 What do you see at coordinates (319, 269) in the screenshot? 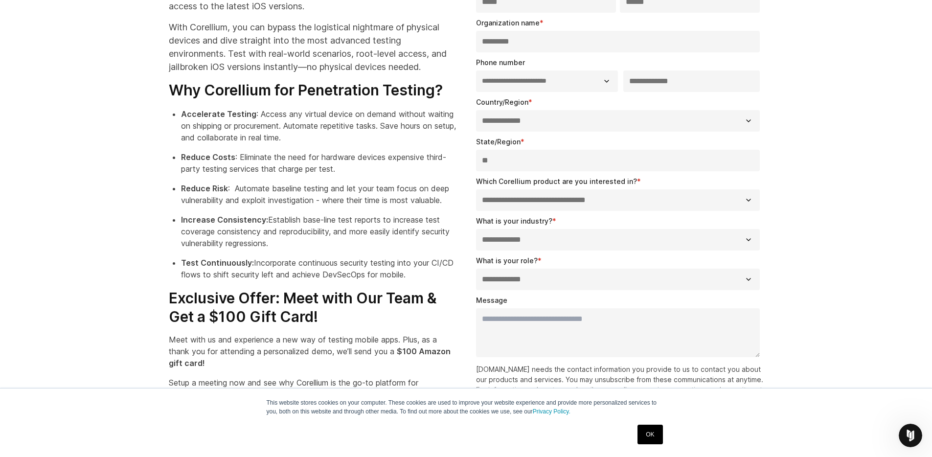
I see `p: Incorporate continuous security testing into your CI/CD flows to shift security left and achieve ...` at bounding box center [319, 269].